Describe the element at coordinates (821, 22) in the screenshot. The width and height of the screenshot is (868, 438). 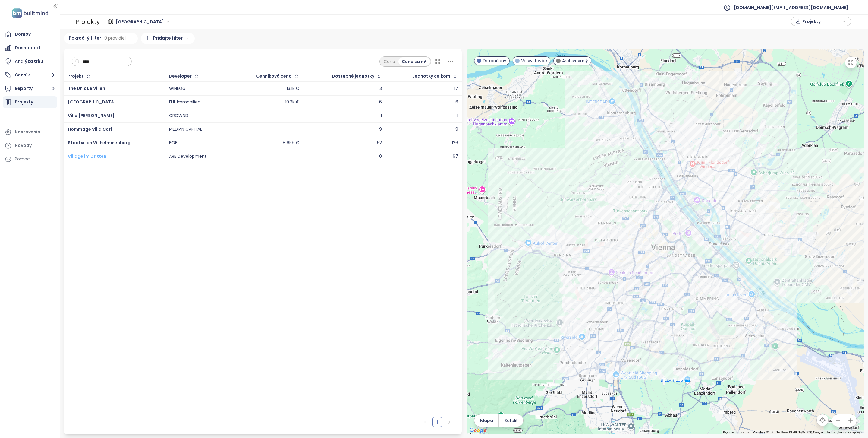
I see `div: button` at that location.